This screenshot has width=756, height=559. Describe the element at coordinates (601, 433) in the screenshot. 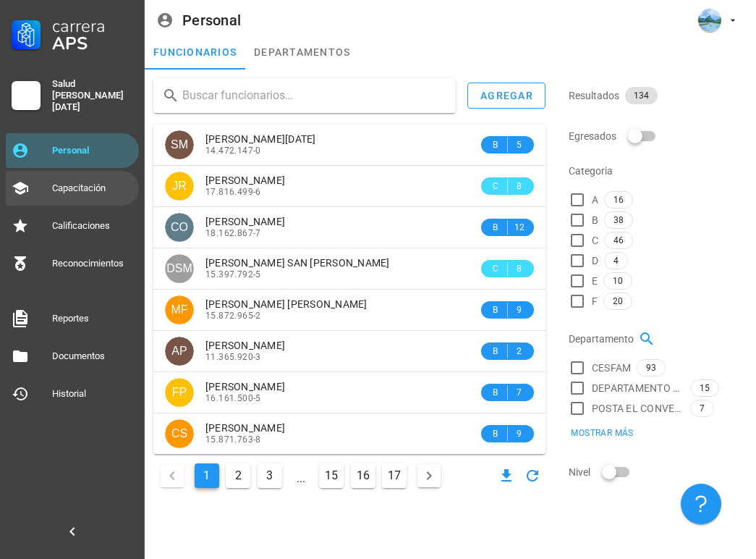

I see `span: Mostrar más` at that location.